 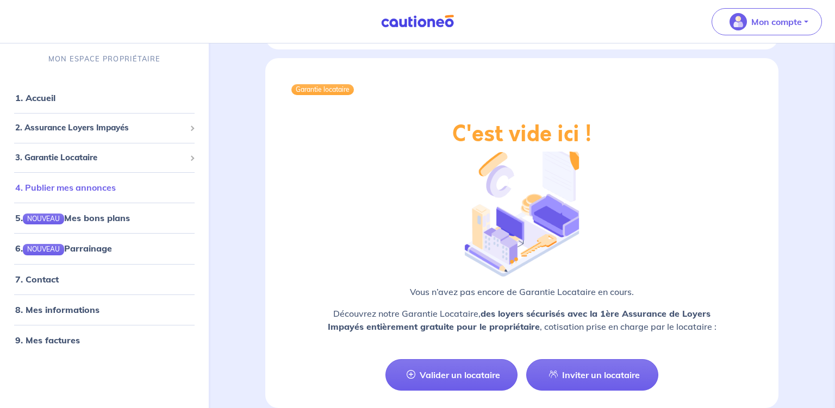 What do you see at coordinates (522, 210) in the screenshot?
I see `img: illu_empty_gl.png` at bounding box center [522, 210].